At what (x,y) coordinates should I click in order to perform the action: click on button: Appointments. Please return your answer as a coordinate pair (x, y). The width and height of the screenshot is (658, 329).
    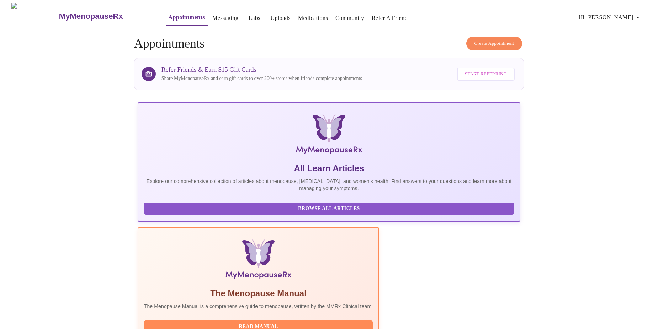
    Looking at the image, I should click on (187, 18).